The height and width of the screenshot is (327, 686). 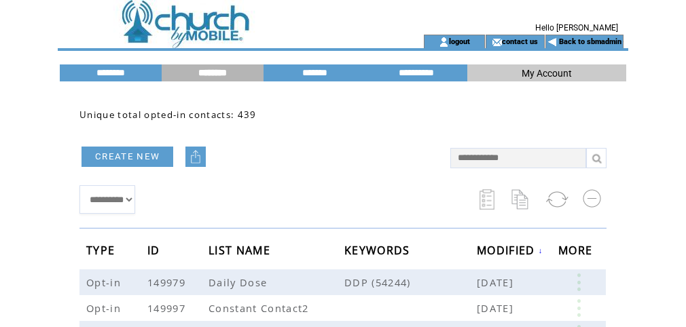 What do you see at coordinates (241, 252) in the screenshot?
I see `span: LIST NAME` at bounding box center [241, 252].